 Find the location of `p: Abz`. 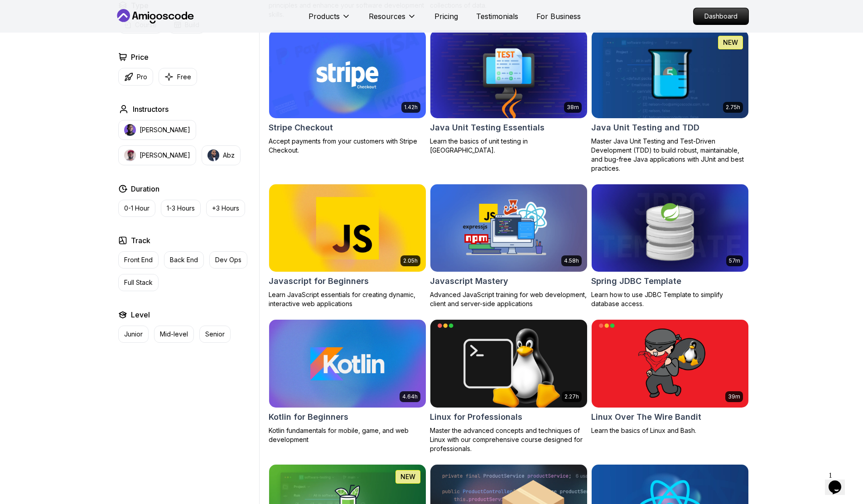

p: Abz is located at coordinates (229, 155).